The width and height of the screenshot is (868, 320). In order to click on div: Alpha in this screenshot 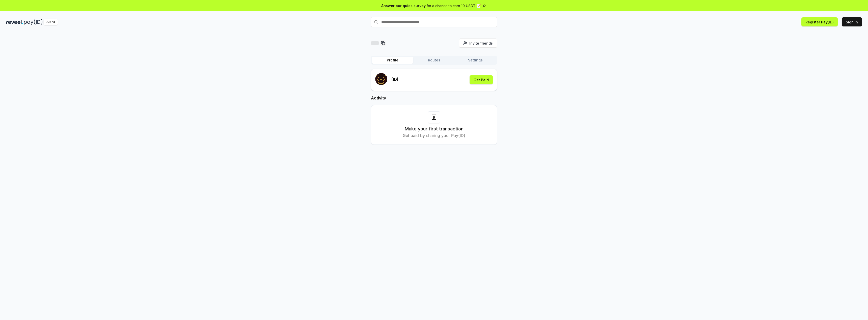, I will do `click(51, 22)`.